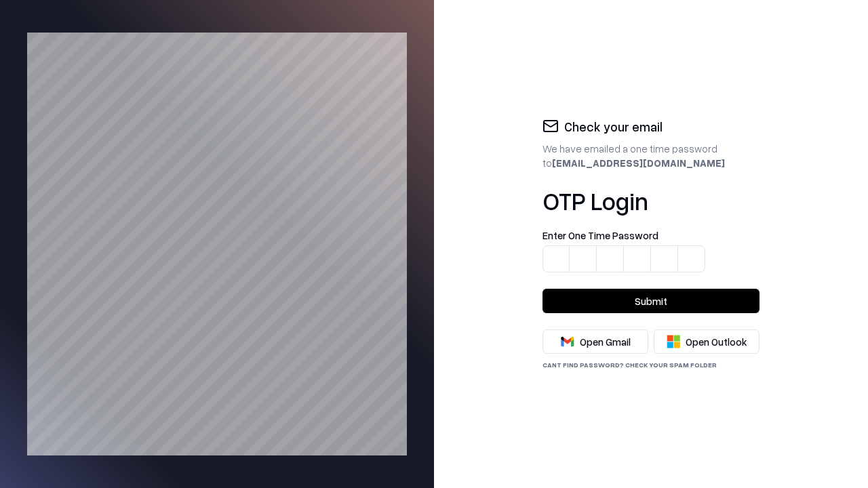  Describe the element at coordinates (650, 301) in the screenshot. I see `button: Submit` at that location.